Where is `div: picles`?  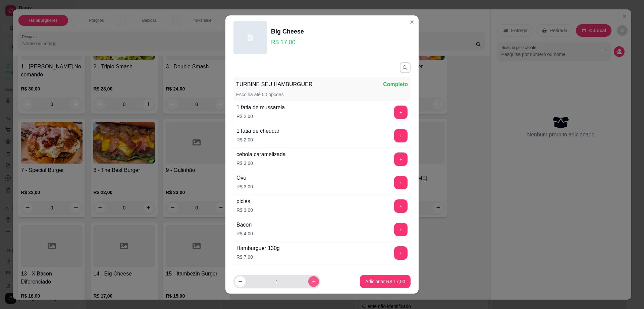 div: picles is located at coordinates (245, 202).